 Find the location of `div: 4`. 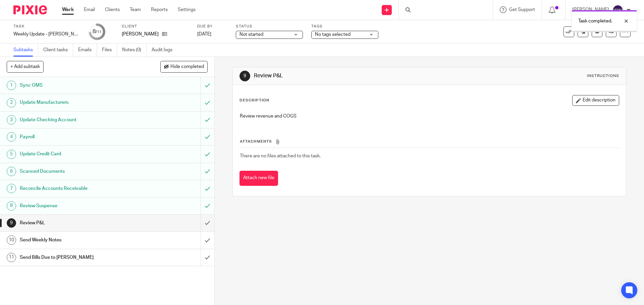

div: 4 is located at coordinates (11, 137).